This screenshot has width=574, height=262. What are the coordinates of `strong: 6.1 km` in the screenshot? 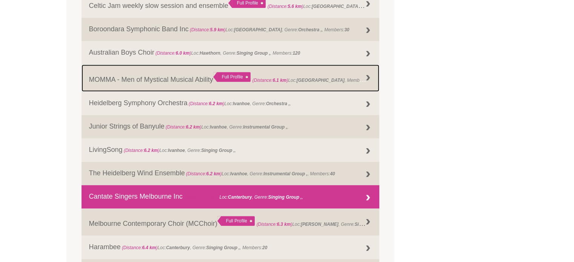 It's located at (279, 80).